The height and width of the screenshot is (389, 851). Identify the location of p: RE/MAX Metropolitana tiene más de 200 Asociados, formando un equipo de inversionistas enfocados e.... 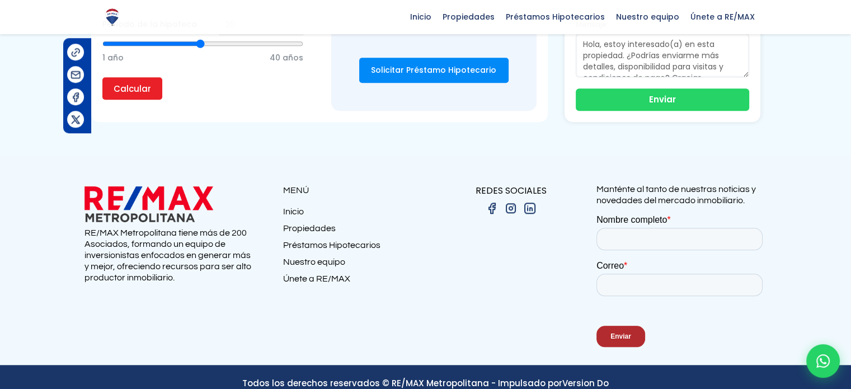
(170, 255).